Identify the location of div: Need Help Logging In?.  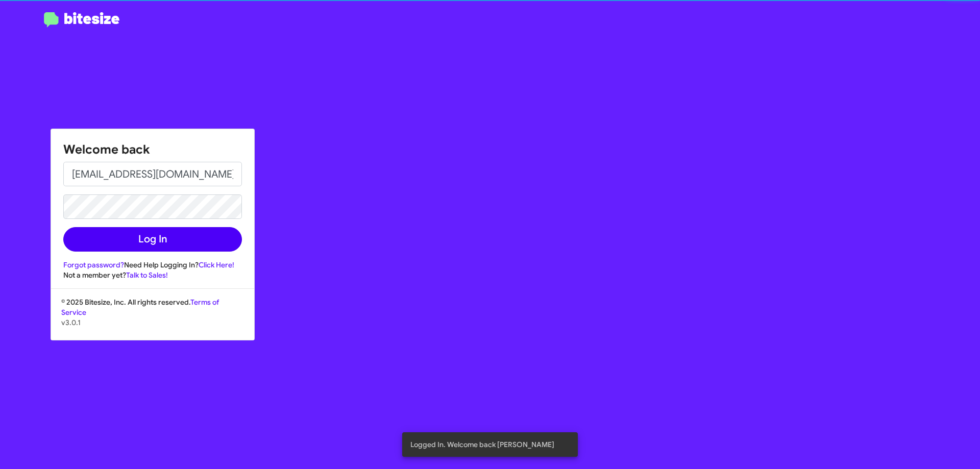
(153, 265).